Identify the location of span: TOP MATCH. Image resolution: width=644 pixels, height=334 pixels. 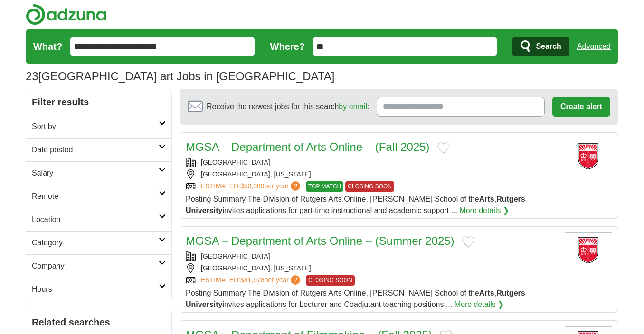
(325, 186).